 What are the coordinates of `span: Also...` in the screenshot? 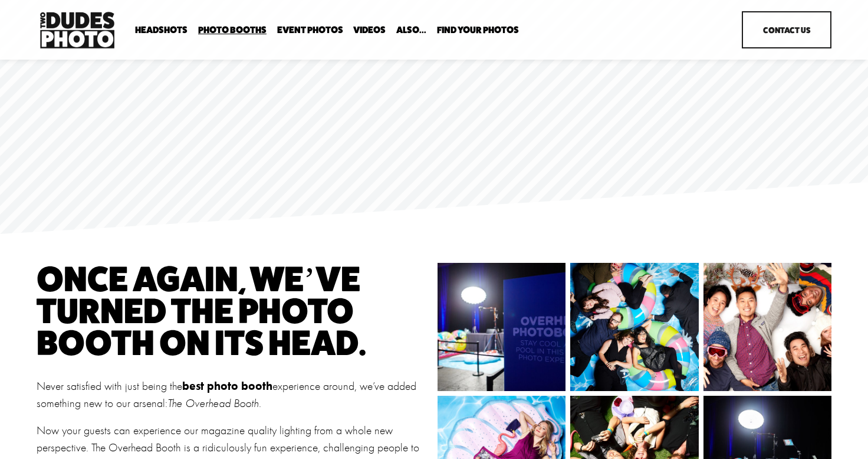 It's located at (411, 30).